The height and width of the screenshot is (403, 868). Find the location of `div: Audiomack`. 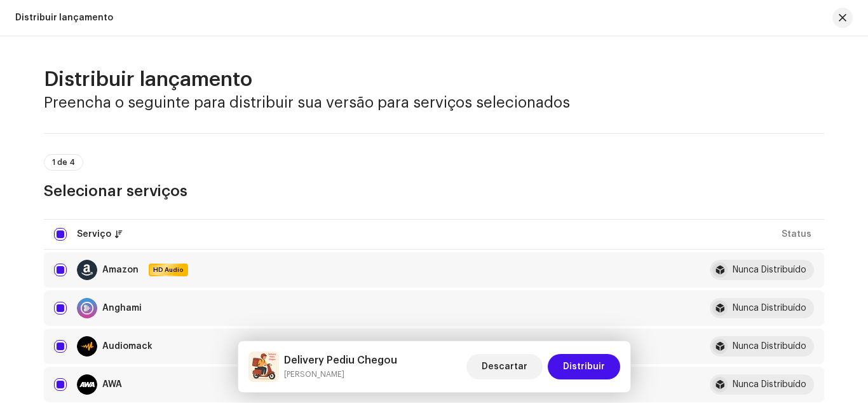

div: Audiomack is located at coordinates (127, 346).